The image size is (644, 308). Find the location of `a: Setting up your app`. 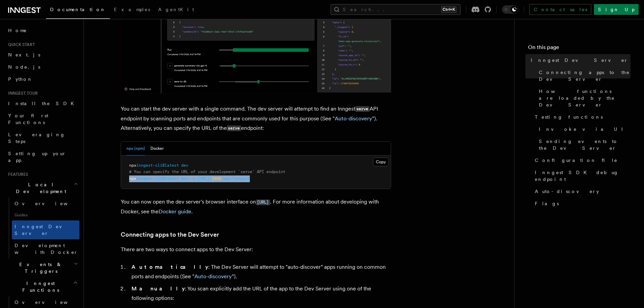

a: Setting up your app is located at coordinates (42, 157).